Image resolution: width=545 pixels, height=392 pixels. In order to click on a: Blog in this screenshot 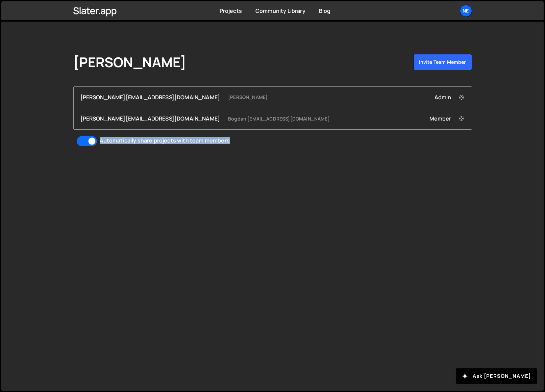, I will do `click(325, 11)`.